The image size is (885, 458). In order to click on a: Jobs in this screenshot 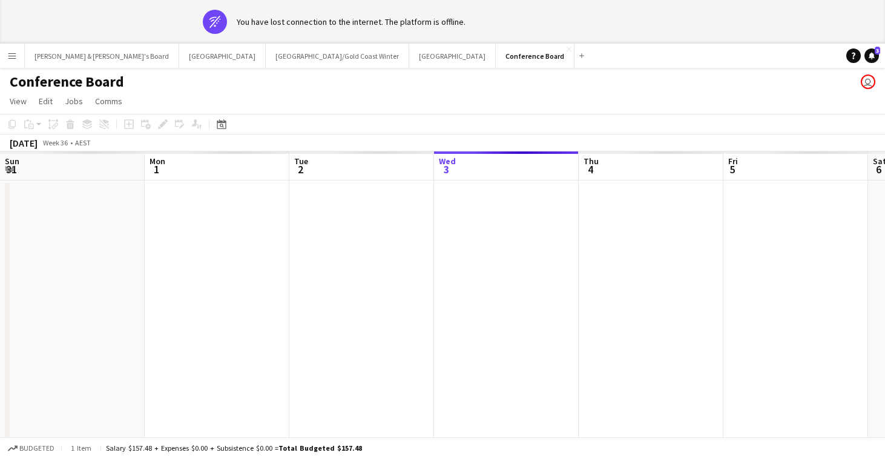, I will do `click(74, 101)`.